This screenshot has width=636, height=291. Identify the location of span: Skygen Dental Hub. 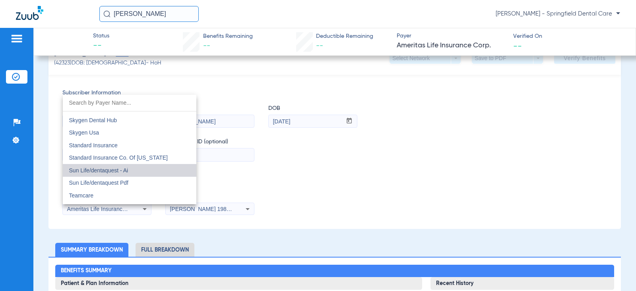
(93, 120).